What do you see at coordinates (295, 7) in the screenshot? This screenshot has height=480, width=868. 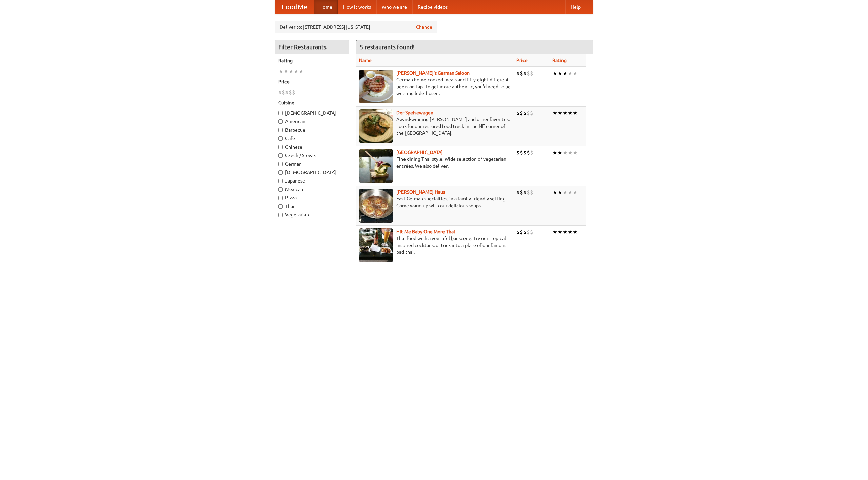 I see `a: FoodMe` at bounding box center [295, 7].